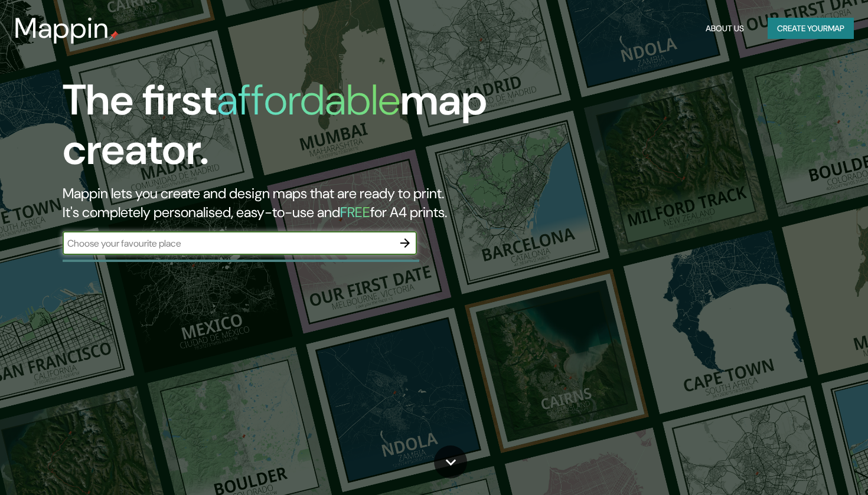 Image resolution: width=868 pixels, height=495 pixels. What do you see at coordinates (61, 29) in the screenshot?
I see `h3: Mappin` at bounding box center [61, 29].